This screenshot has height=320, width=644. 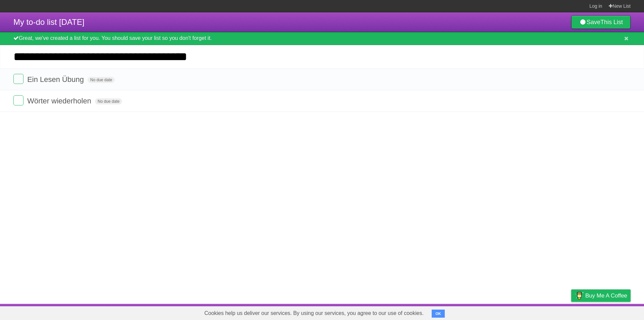 What do you see at coordinates (56, 79) in the screenshot?
I see `span: Ein Lesen Übung` at bounding box center [56, 79].